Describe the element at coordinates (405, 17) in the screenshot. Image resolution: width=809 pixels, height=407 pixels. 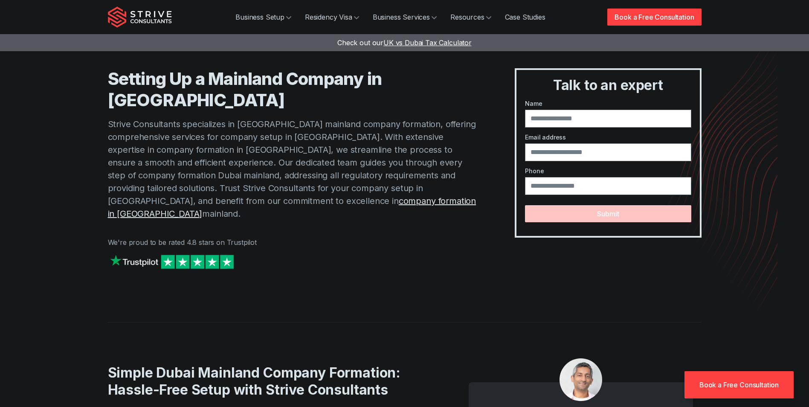
I see `a: Business Services` at that location.